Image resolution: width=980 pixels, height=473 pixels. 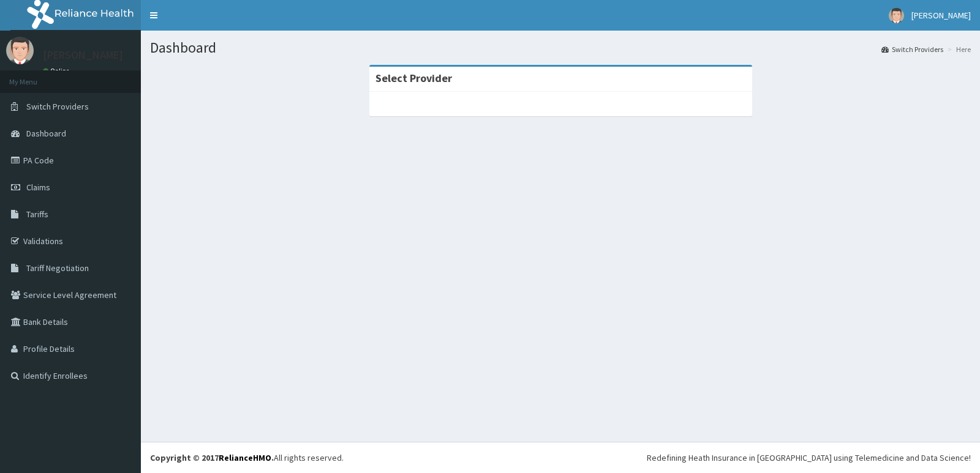 What do you see at coordinates (58, 71) in the screenshot?
I see `a: Online` at bounding box center [58, 71].